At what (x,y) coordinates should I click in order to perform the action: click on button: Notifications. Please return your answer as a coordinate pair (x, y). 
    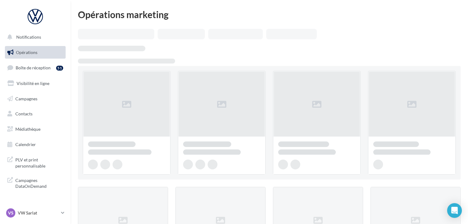
    Looking at the image, I should click on (34, 37).